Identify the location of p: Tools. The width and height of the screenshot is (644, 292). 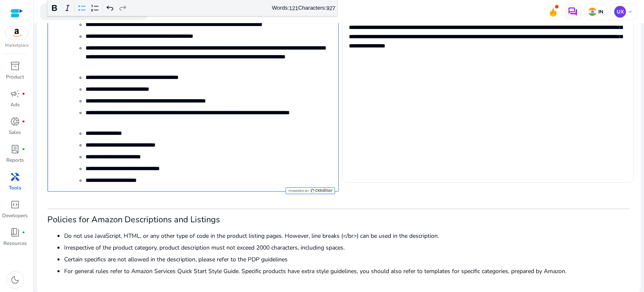
(15, 188).